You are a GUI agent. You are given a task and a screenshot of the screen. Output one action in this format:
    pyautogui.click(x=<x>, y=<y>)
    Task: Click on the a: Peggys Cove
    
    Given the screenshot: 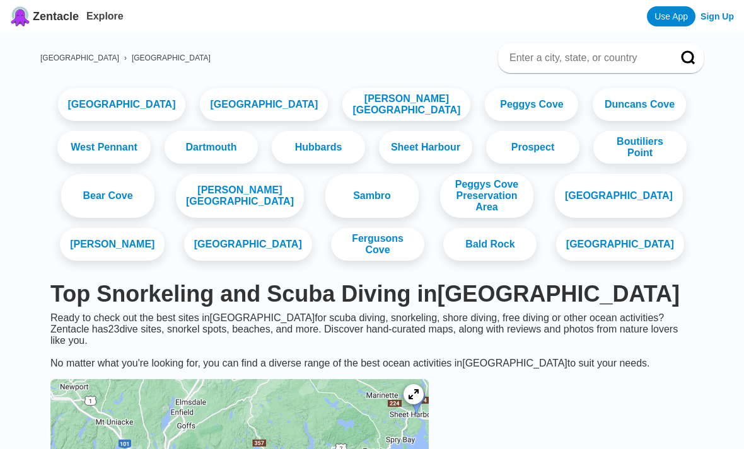 What is the action you would take?
    pyautogui.click(x=531, y=105)
    